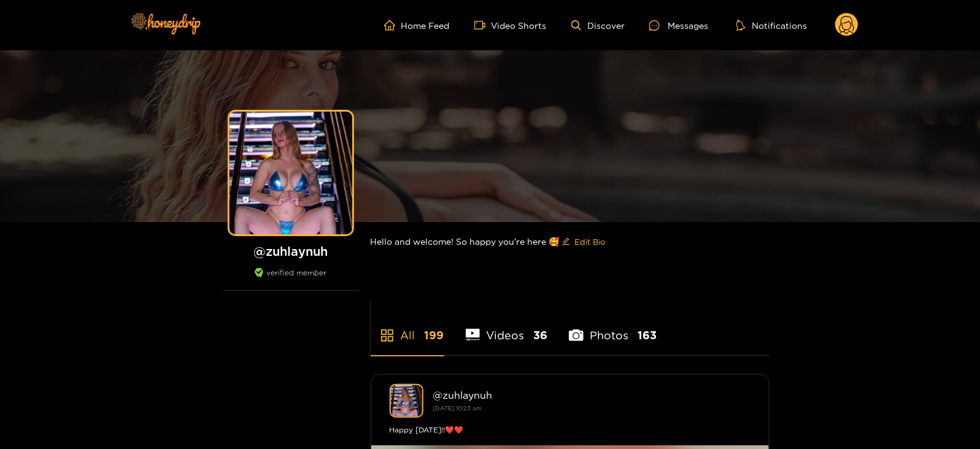  I want to click on li: Photos, so click(613, 328).